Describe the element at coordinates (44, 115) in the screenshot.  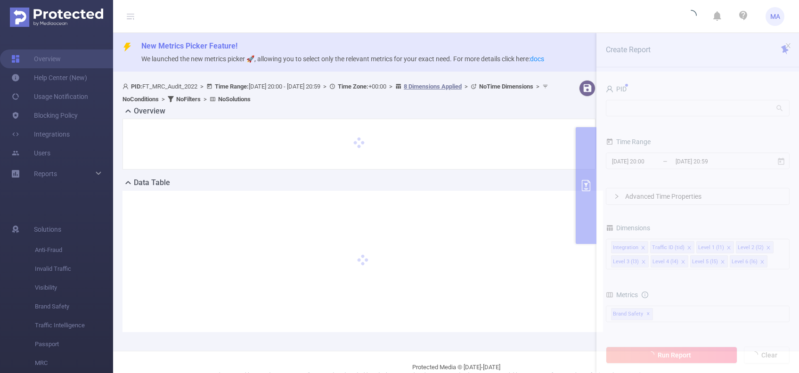
I see `a: Blocking Policy` at that location.